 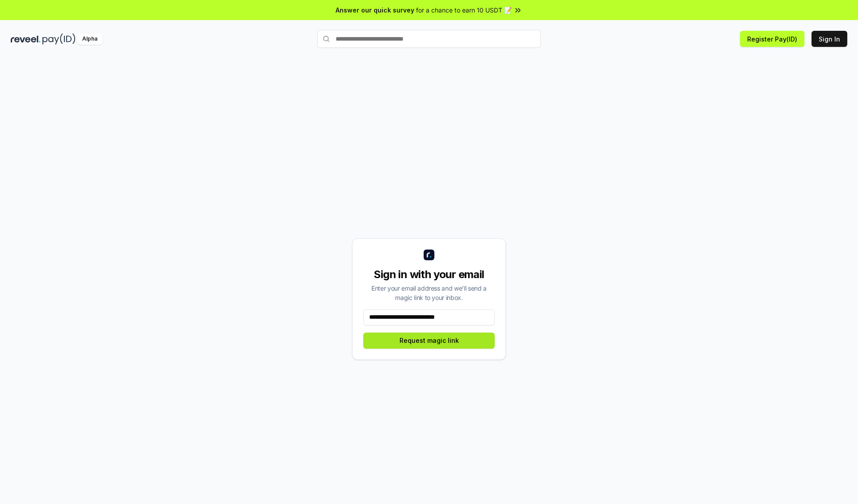 I want to click on img: logo_small, so click(x=429, y=255).